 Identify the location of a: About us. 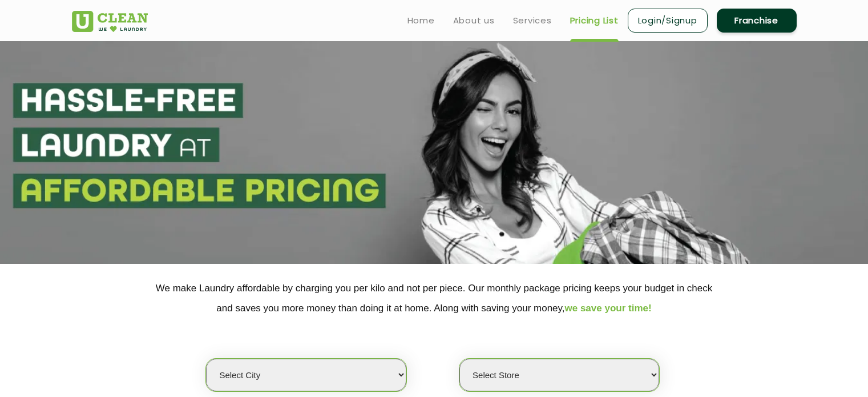
(473, 20).